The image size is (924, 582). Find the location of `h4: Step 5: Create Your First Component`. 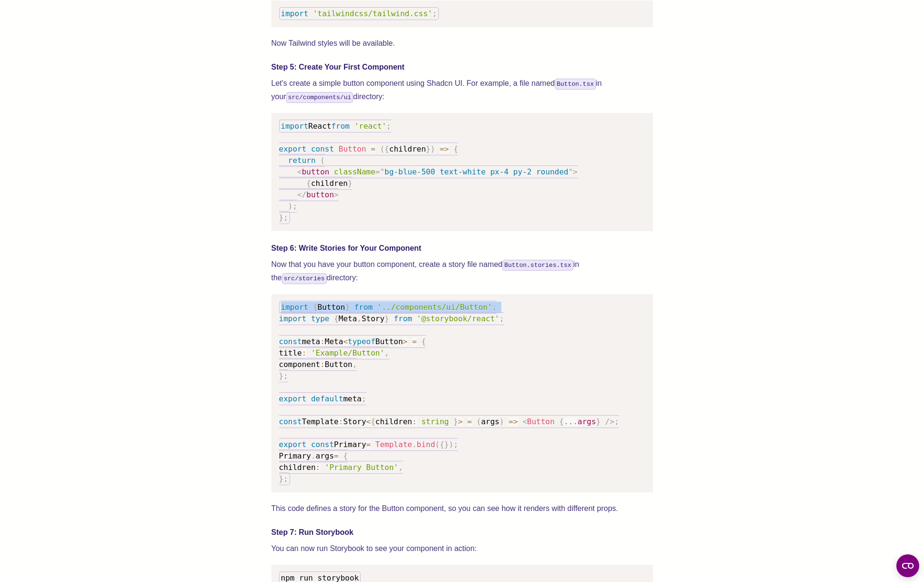

h4: Step 5: Create Your First Component is located at coordinates (462, 67).